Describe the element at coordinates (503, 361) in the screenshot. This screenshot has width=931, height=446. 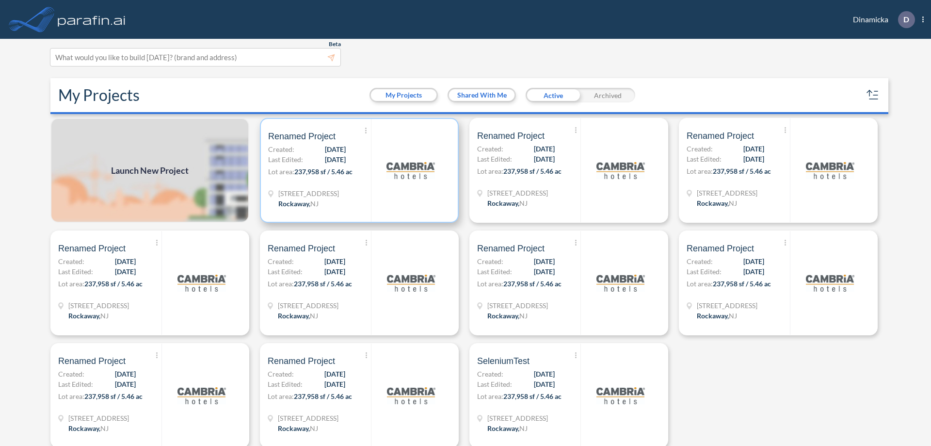
I see `span: SeleniumTest` at that location.